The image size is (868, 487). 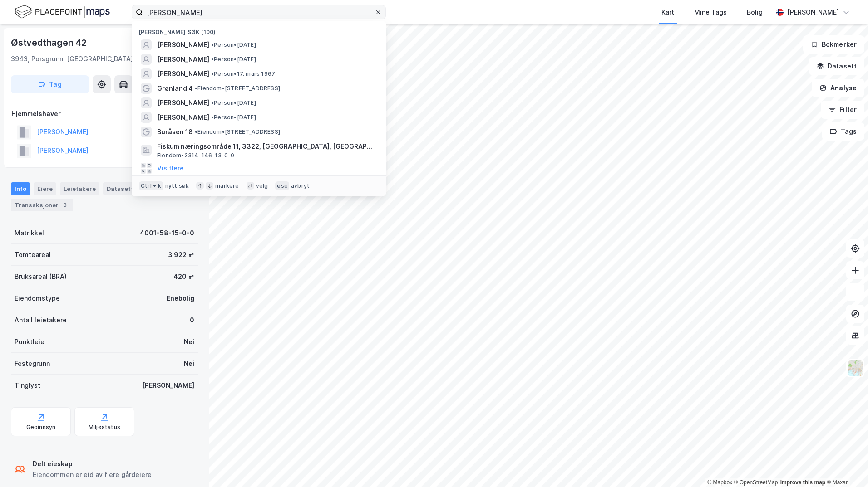 What do you see at coordinates (27, 385) in the screenshot?
I see `div: Tinglyst` at bounding box center [27, 385].